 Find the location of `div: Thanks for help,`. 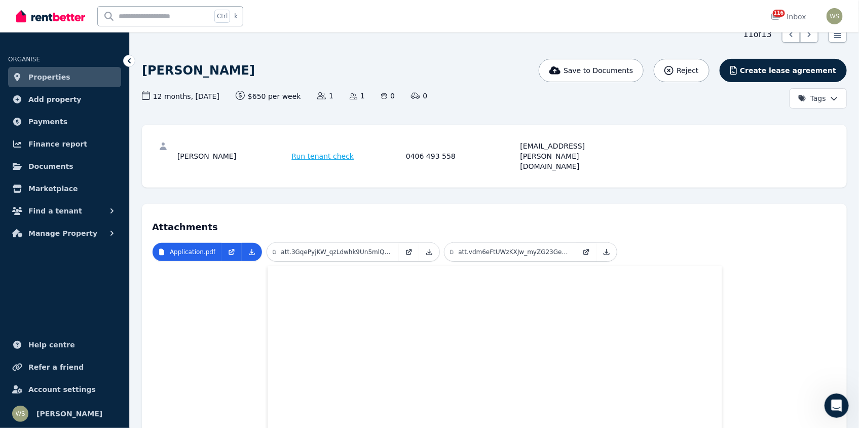

div: Thanks for help, is located at coordinates (158, 153).